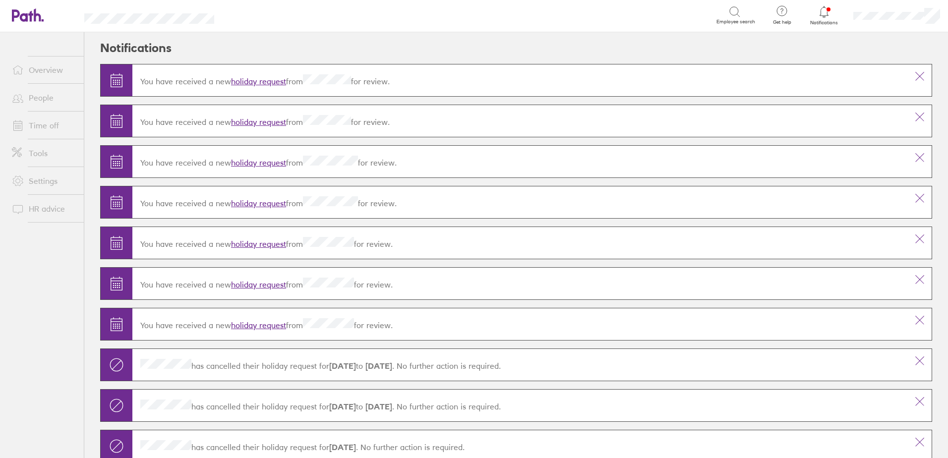  What do you see at coordinates (44, 153) in the screenshot?
I see `a: Tools` at bounding box center [44, 153].